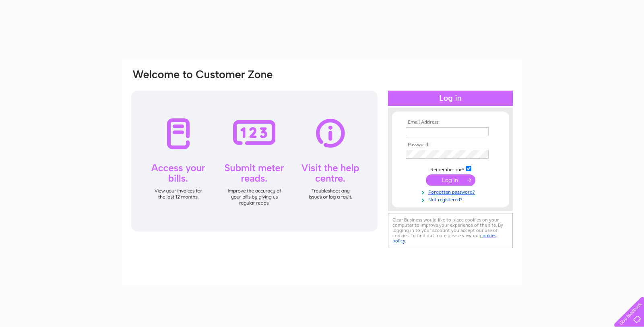 Image resolution: width=644 pixels, height=327 pixels. I want to click on td: Remember me?, so click(450, 168).